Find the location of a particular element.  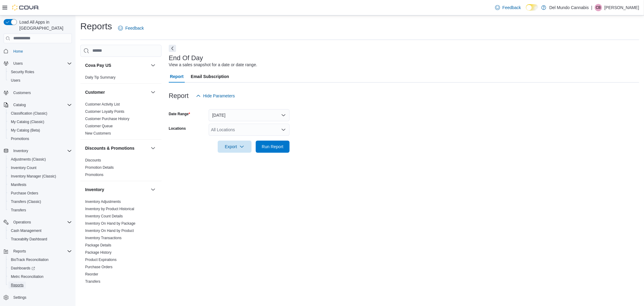

button: Transfers (Classic) is located at coordinates (41, 202).